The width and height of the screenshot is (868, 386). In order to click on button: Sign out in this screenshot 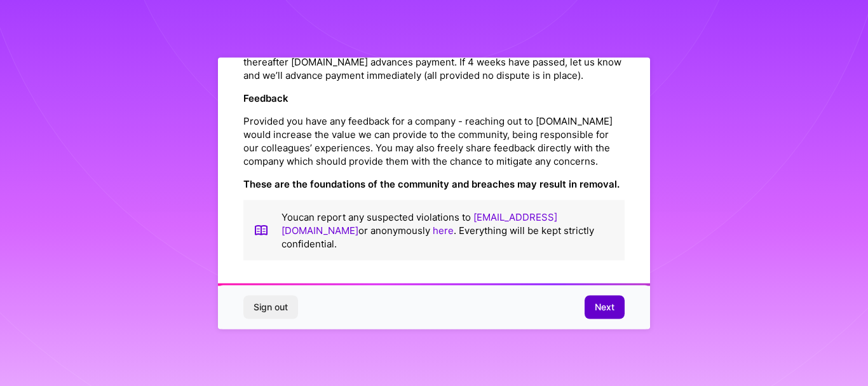, I will do `click(270, 307)`.